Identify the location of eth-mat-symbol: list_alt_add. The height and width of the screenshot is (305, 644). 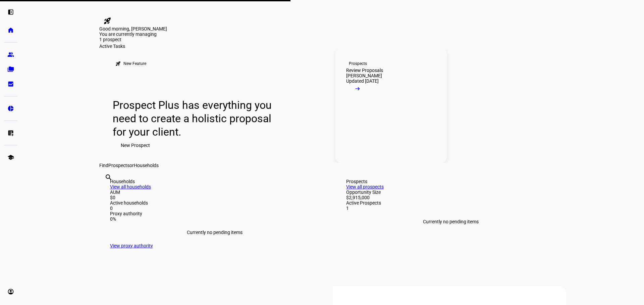
(11, 133).